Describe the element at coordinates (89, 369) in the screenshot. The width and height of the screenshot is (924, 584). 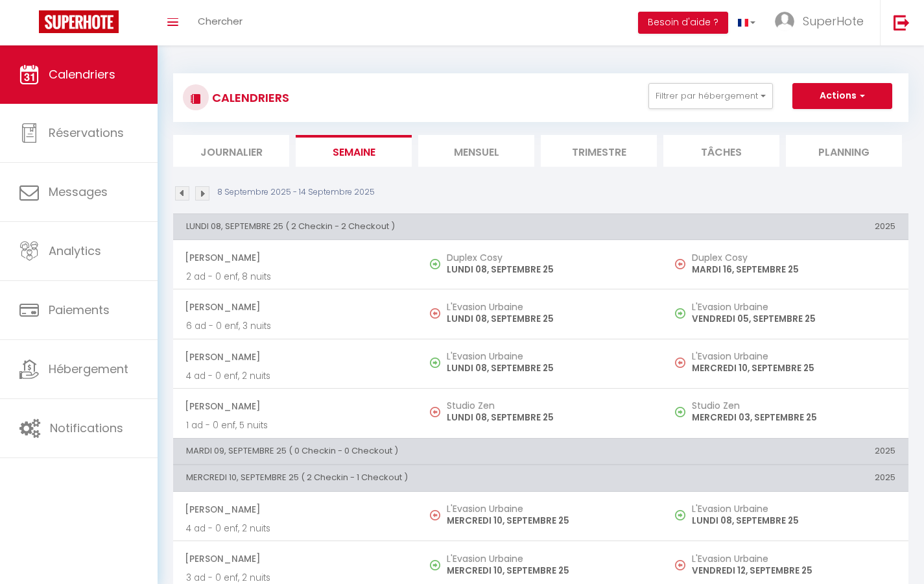
I see `span: Hébergement` at that location.